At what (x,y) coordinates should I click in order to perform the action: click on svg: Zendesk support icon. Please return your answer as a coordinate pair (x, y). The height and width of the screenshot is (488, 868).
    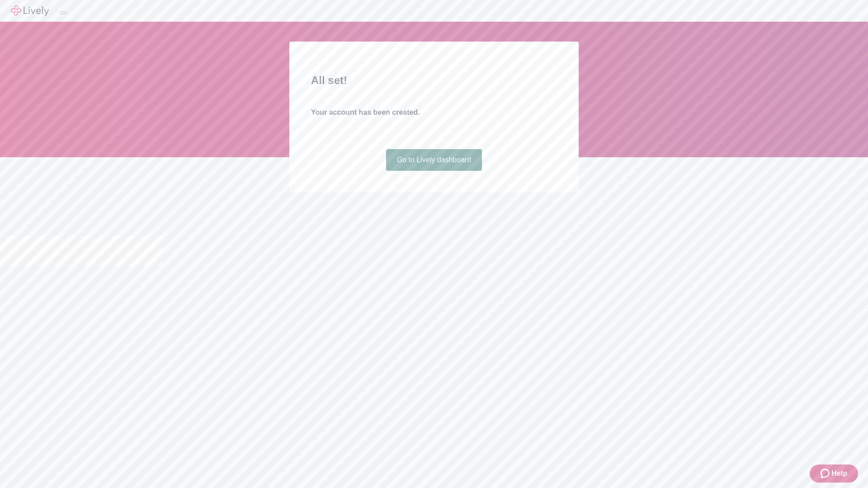
    Looking at the image, I should click on (826, 474).